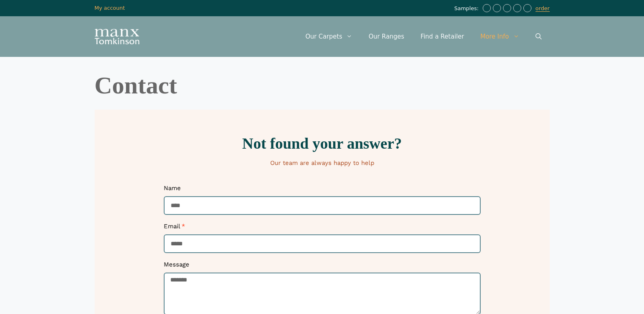  What do you see at coordinates (329, 36) in the screenshot?
I see `a: Our Carpets` at bounding box center [329, 36].